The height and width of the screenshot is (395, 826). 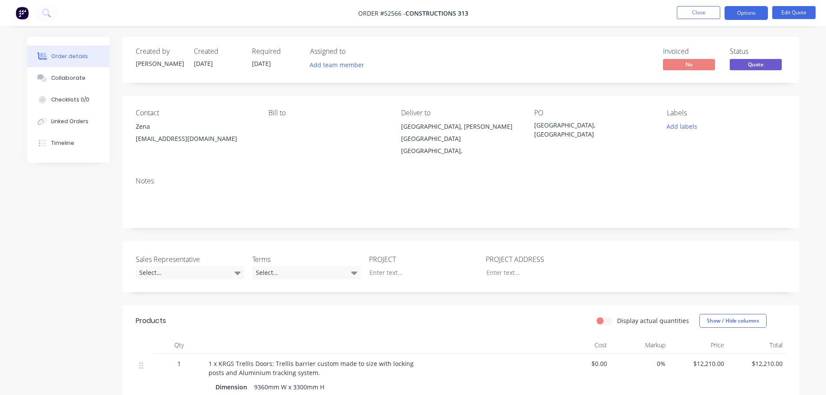 What do you see at coordinates (461, 181) in the screenshot?
I see `div: Notes` at bounding box center [461, 181].